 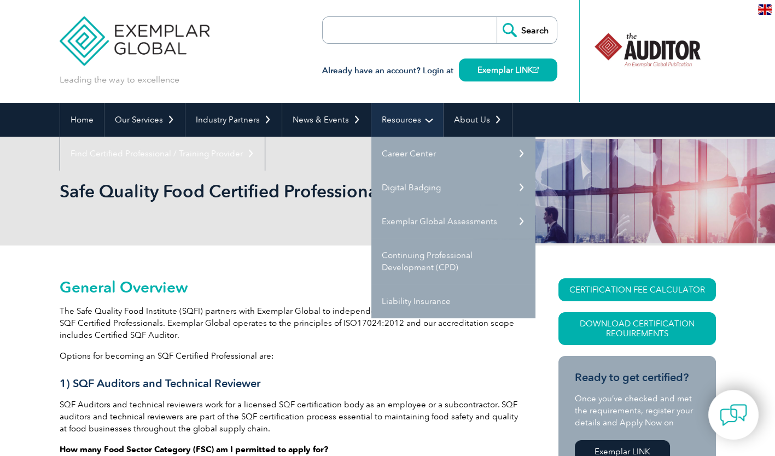 I want to click on img: open_square.png, so click(x=536, y=69).